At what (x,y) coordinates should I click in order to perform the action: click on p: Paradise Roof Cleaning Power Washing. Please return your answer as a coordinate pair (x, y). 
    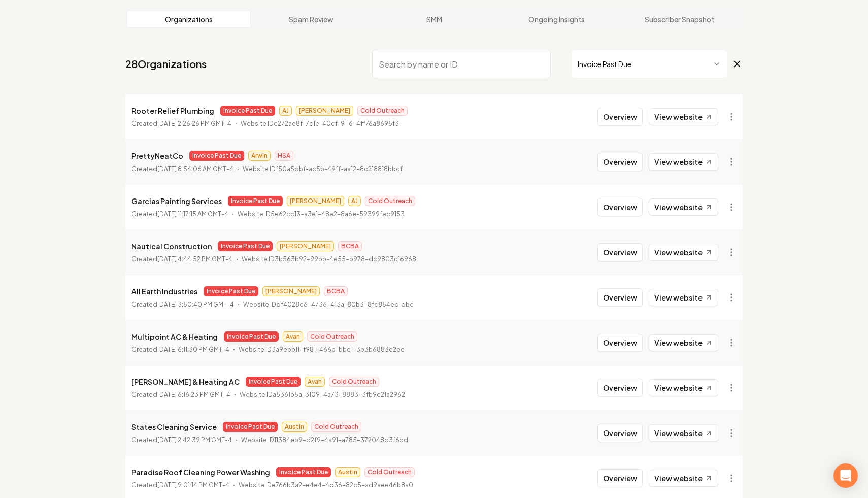
    Looking at the image, I should click on (200, 472).